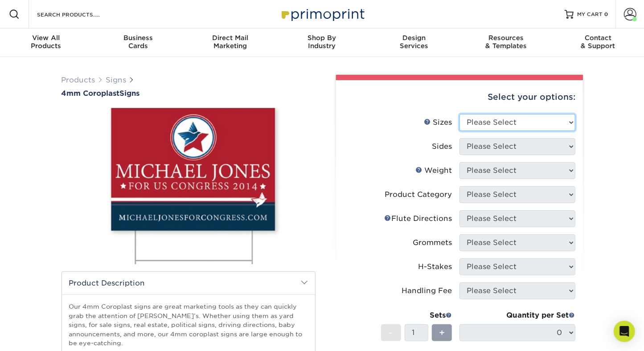 Image resolution: width=644 pixels, height=351 pixels. What do you see at coordinates (116, 80) in the screenshot?
I see `a: Signs` at bounding box center [116, 80].